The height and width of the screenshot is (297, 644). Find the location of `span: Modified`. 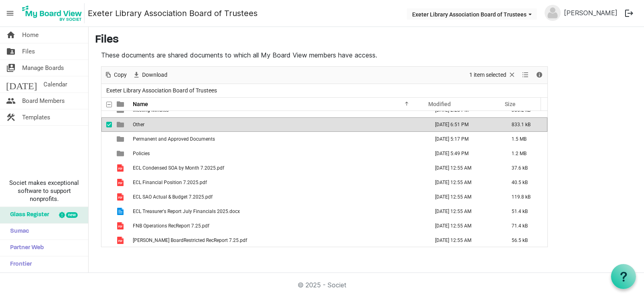

span: Modified is located at coordinates (439, 105).